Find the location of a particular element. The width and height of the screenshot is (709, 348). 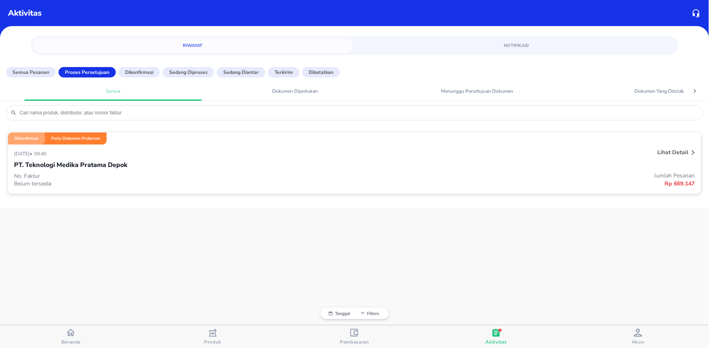

a: Semua is located at coordinates (113, 91).